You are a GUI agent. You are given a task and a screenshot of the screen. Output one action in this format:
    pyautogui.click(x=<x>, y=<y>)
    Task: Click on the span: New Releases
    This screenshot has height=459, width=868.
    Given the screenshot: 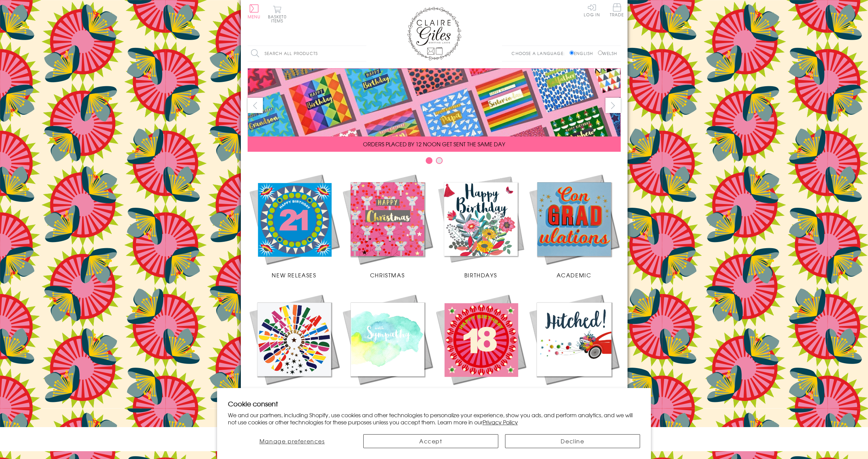 What is the action you would take?
    pyautogui.click(x=294, y=275)
    